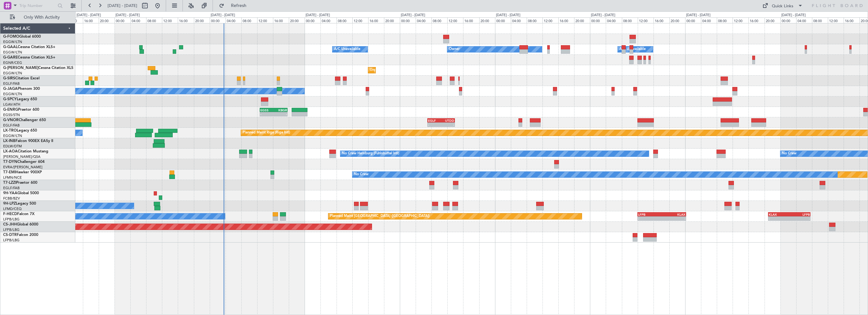 This screenshot has width=868, height=315. What do you see at coordinates (21, 193) in the screenshot?
I see `a: 9H-YAAGlobal 5000` at bounding box center [21, 193].